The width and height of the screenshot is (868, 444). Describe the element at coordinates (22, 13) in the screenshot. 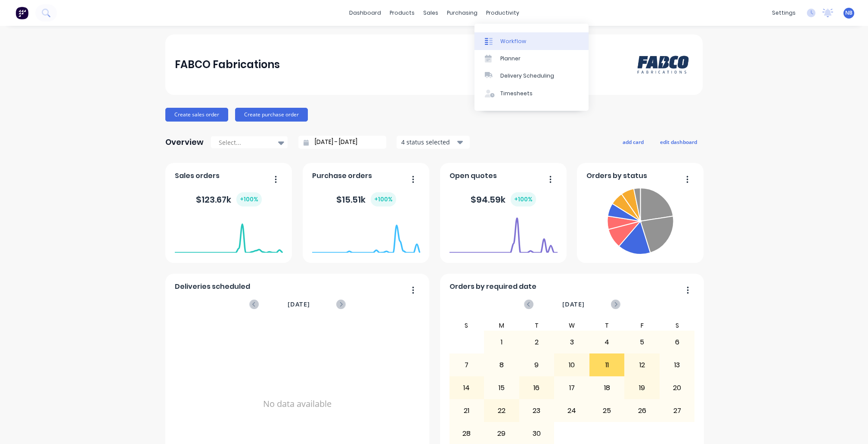

I see `img: Factory` at that location.